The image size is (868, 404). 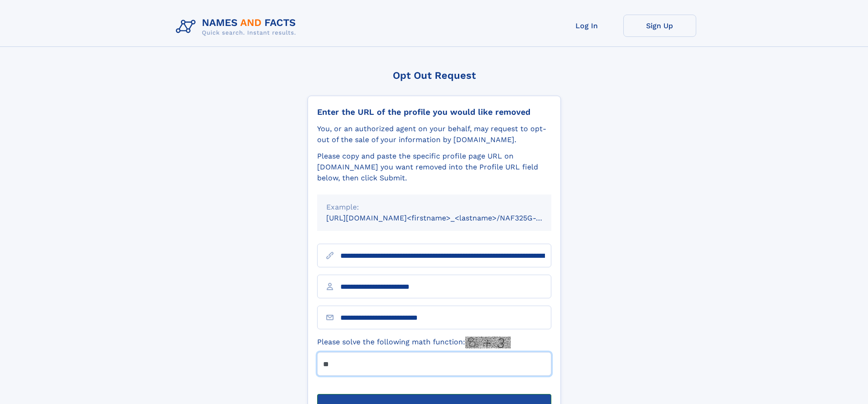 I want to click on div: You, or an authorized agent on your behalf, may request to opt-out of the sale of your informatio..., so click(x=434, y=134).